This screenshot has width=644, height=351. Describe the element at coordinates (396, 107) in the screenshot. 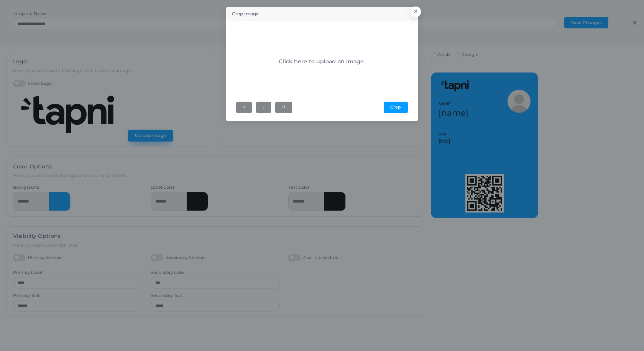

I see `button: Crop` at that location.